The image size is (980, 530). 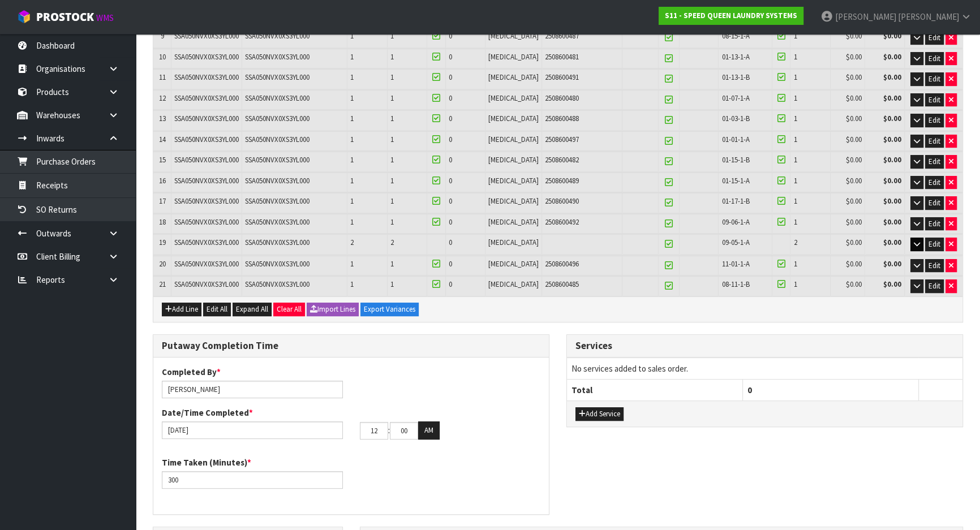 I want to click on span: 17, so click(x=162, y=200).